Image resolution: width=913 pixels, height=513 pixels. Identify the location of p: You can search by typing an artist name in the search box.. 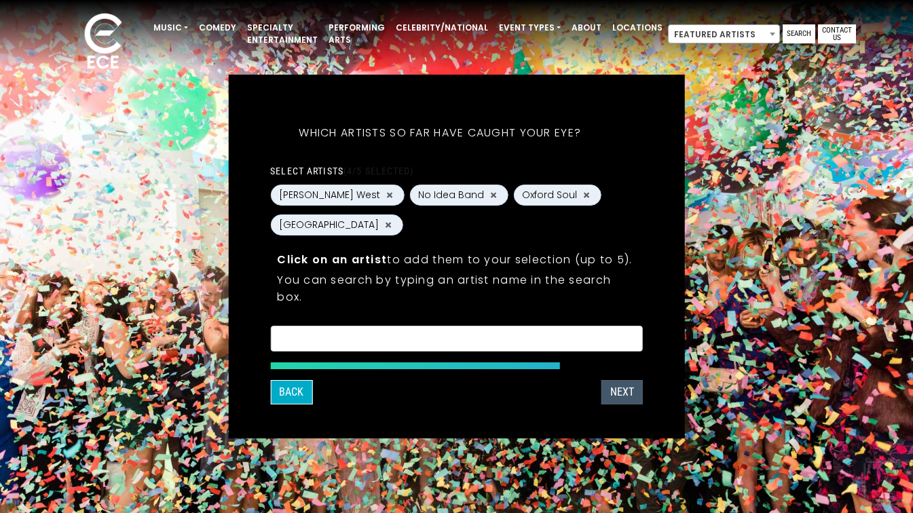
(456, 289).